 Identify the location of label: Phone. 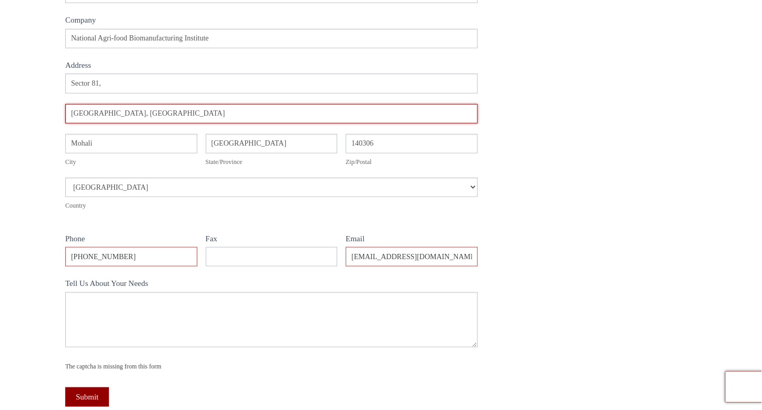
(131, 240).